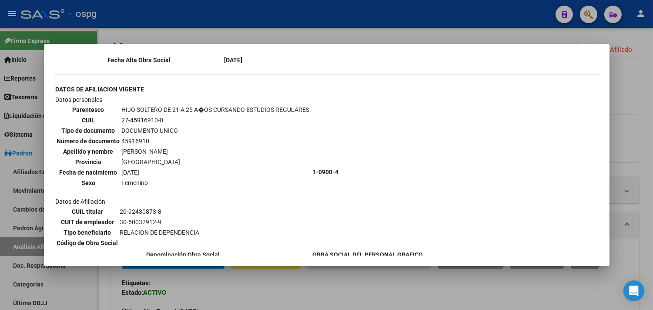 This screenshot has width=653, height=310. What do you see at coordinates (87, 232) in the screenshot?
I see `th: Tipo beneficiario` at bounding box center [87, 232].